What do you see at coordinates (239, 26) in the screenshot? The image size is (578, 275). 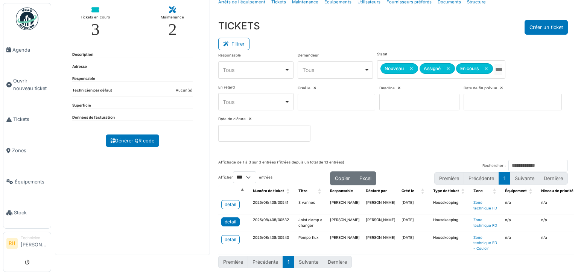 I see `h3: TICKETS` at bounding box center [239, 26].